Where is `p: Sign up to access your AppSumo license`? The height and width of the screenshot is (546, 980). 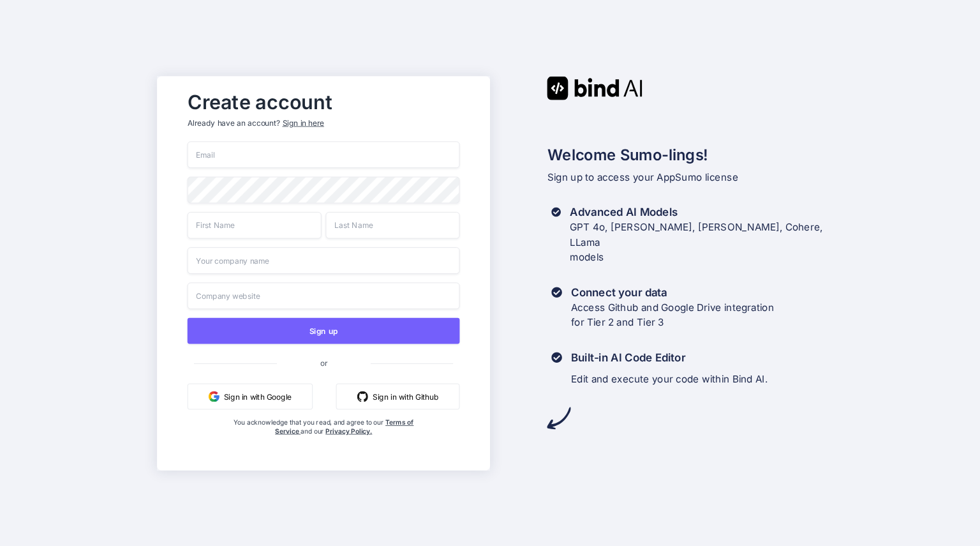 p: Sign up to access your AppSumo license is located at coordinates (685, 177).